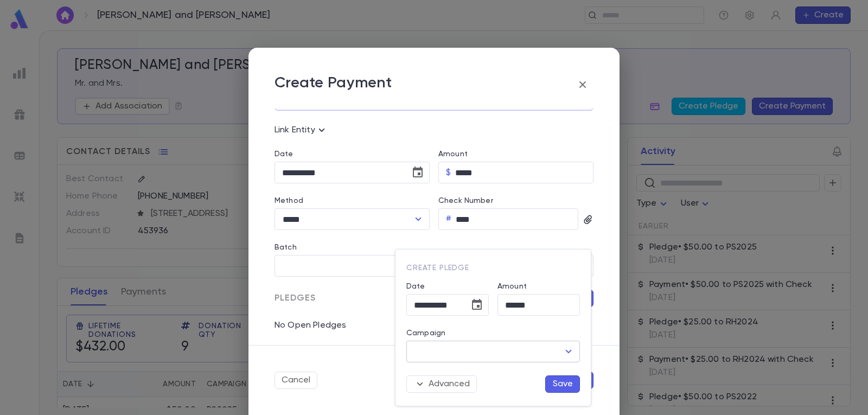 This screenshot has width=868, height=415. Describe the element at coordinates (562, 384) in the screenshot. I see `button: Save` at that location.